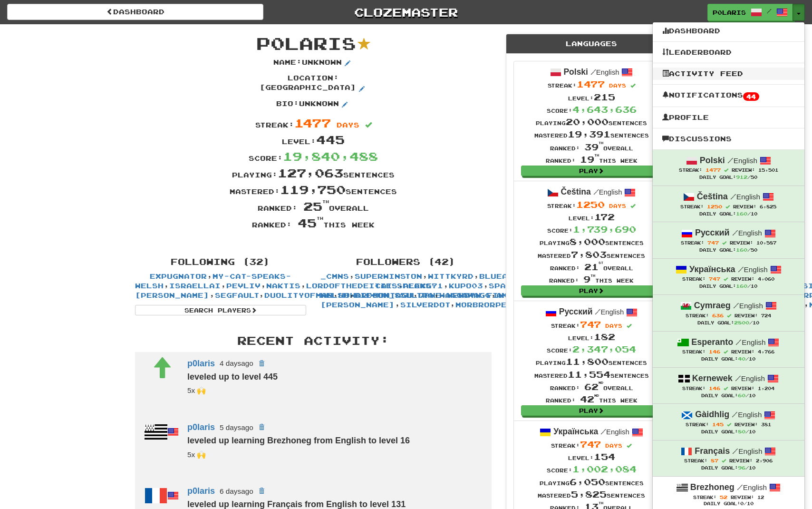 This screenshot has height=509, width=812. Describe the element at coordinates (135, 12) in the screenshot. I see `a: Dashboard` at that location.